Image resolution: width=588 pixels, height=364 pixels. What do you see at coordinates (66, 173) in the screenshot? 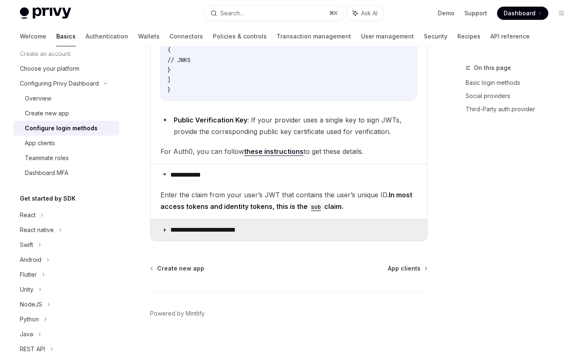
I see `a: Dashboard MFA` at bounding box center [66, 173].